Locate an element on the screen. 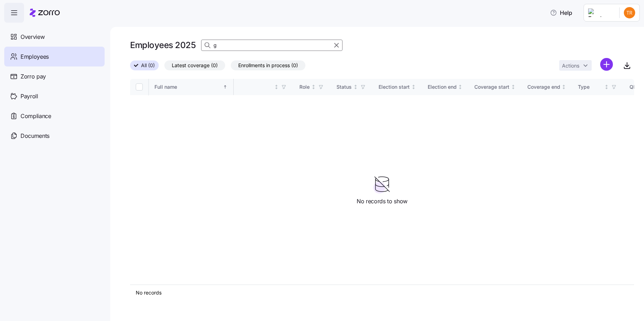 This screenshot has height=321, width=644. span: Latest coverage (0) is located at coordinates (195, 65).